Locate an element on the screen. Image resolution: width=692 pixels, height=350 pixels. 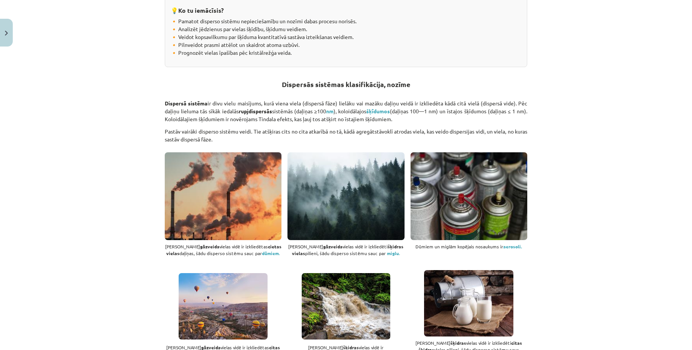
img: icon-close-lesson-0947bae3869378f0d4975bcd49f059093ad1ed9edebbc8119c70593378902aed.svg is located at coordinates (6, 33).